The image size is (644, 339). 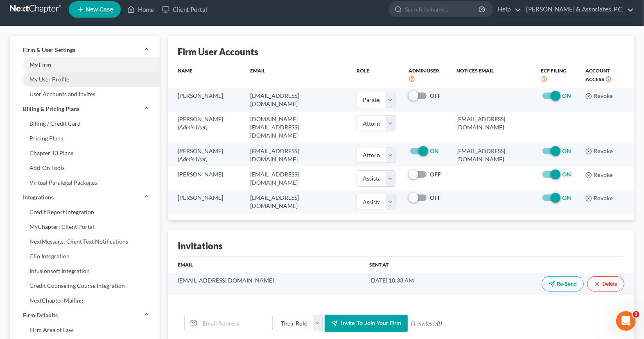 What do you see at coordinates (185, 9) in the screenshot?
I see `a: Client Portal` at bounding box center [185, 9].